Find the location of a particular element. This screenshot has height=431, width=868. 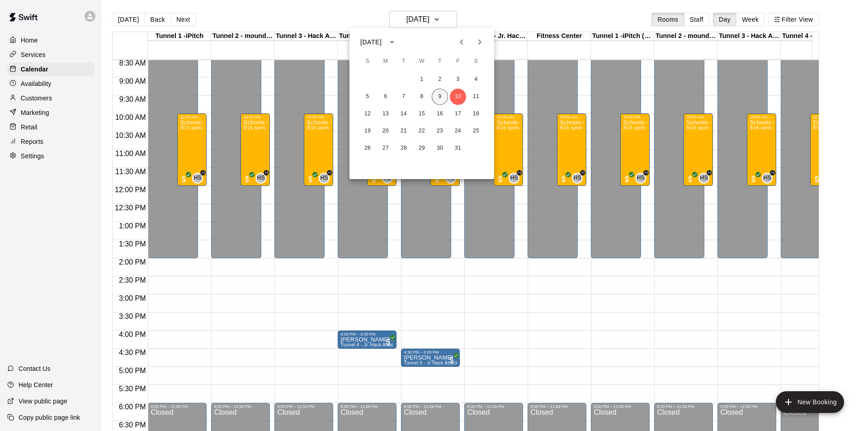

button: 14 is located at coordinates (403, 114).